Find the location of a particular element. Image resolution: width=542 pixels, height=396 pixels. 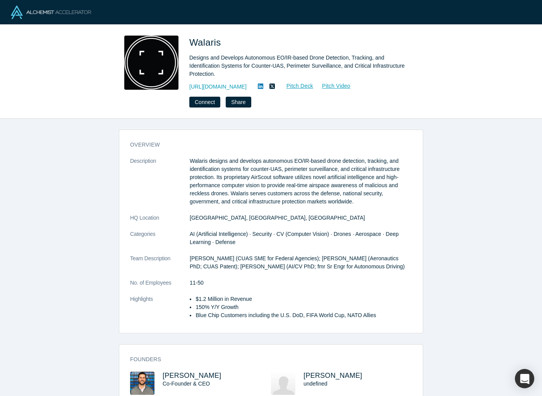

li: Blue Chip Customers including the U.S. DoD, FIFA World Cup, NATO Allies is located at coordinates (303, 315).